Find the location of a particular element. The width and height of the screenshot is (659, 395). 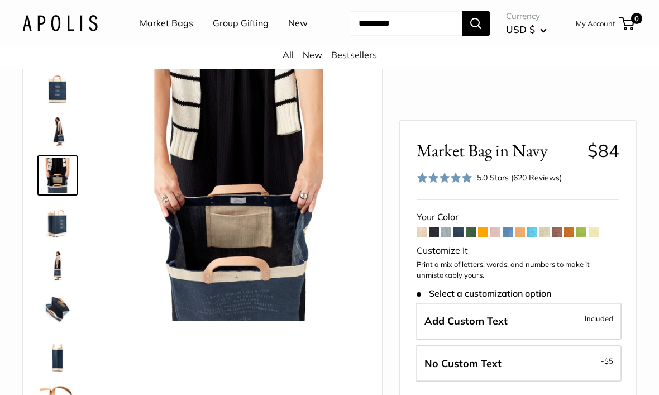

button: Search is located at coordinates (476, 23).